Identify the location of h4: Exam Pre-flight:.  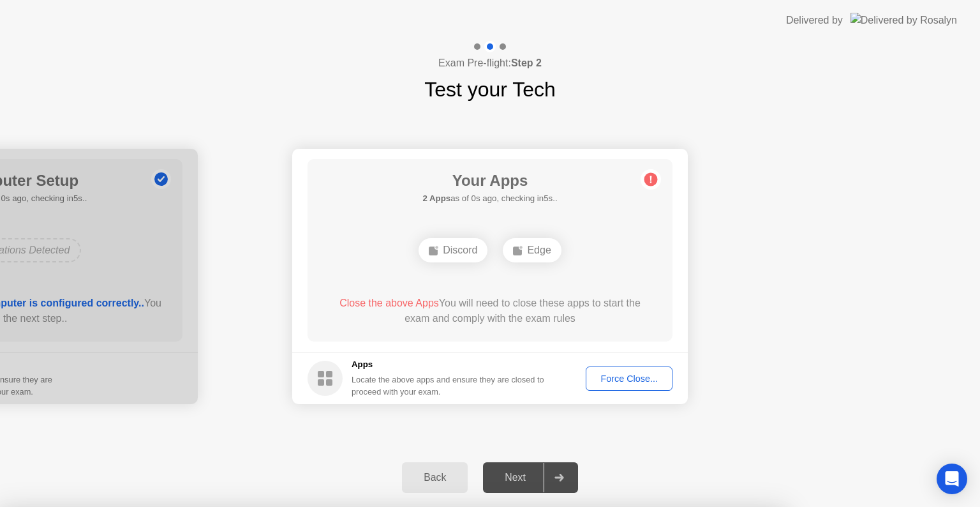
(490, 63).